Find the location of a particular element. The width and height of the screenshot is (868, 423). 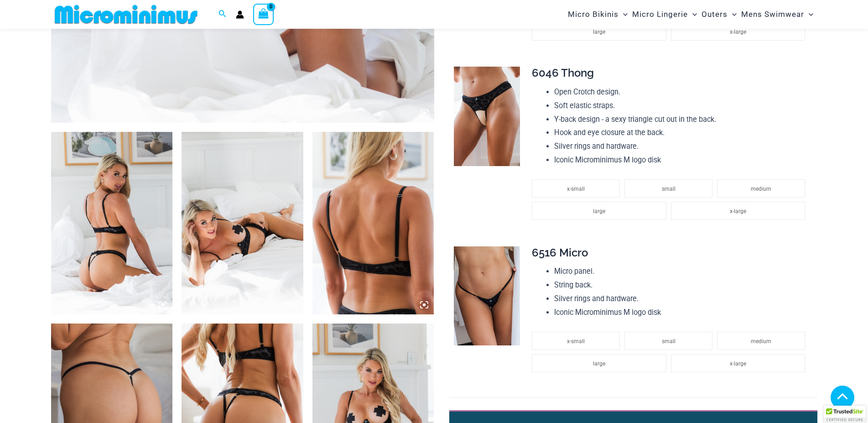

a: View Shopping Cart, empty is located at coordinates (264, 14).